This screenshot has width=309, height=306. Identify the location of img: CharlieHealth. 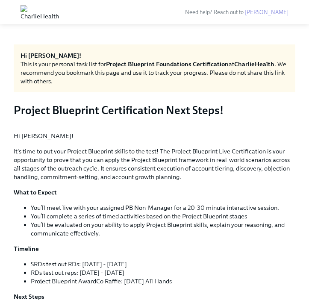
(40, 12).